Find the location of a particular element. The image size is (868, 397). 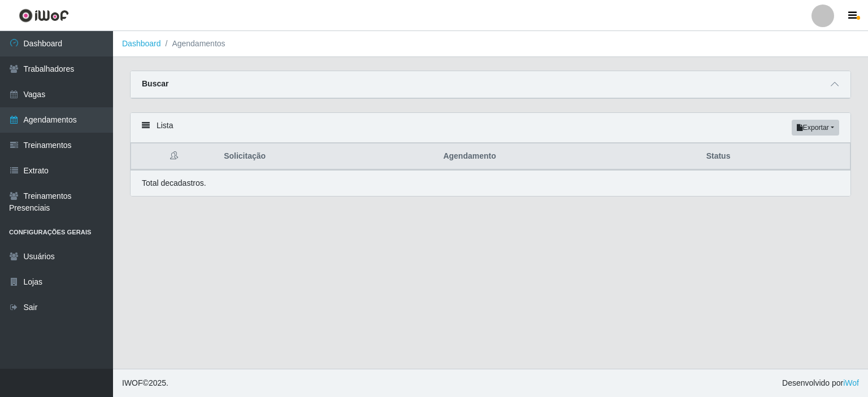

div: Lista is located at coordinates (490, 128).